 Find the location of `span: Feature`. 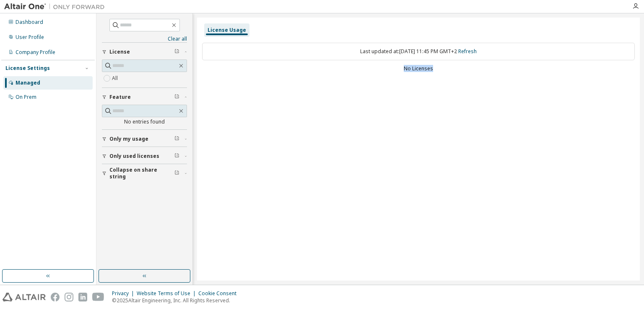

span: Feature is located at coordinates (120, 97).